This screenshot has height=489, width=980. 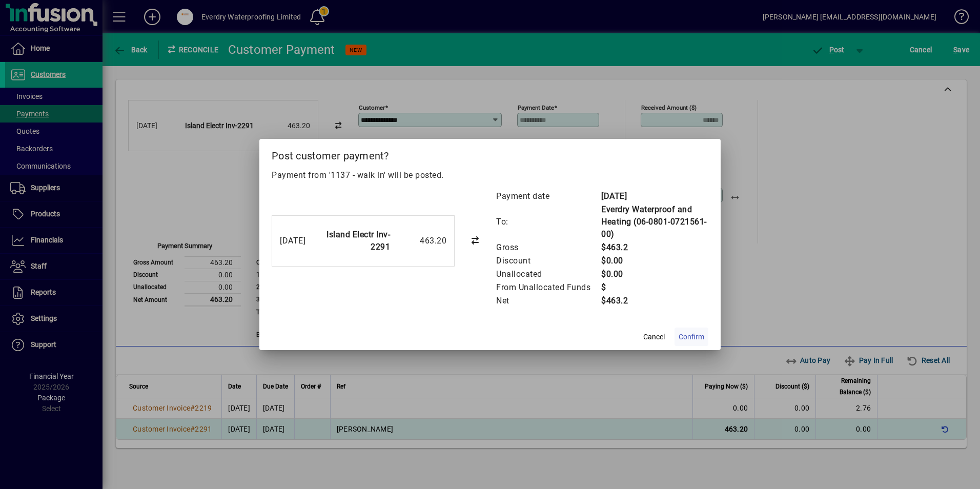 What do you see at coordinates (548, 287) in the screenshot?
I see `td: From Unallocated Funds` at bounding box center [548, 287].